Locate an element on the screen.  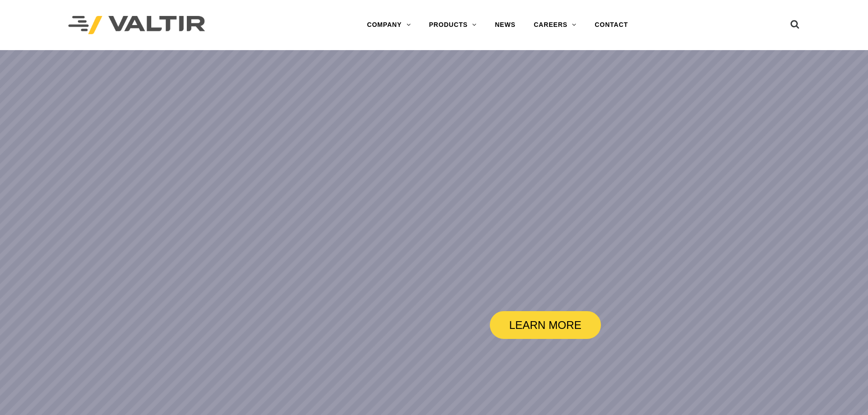
img: Valtir is located at coordinates (137, 25).